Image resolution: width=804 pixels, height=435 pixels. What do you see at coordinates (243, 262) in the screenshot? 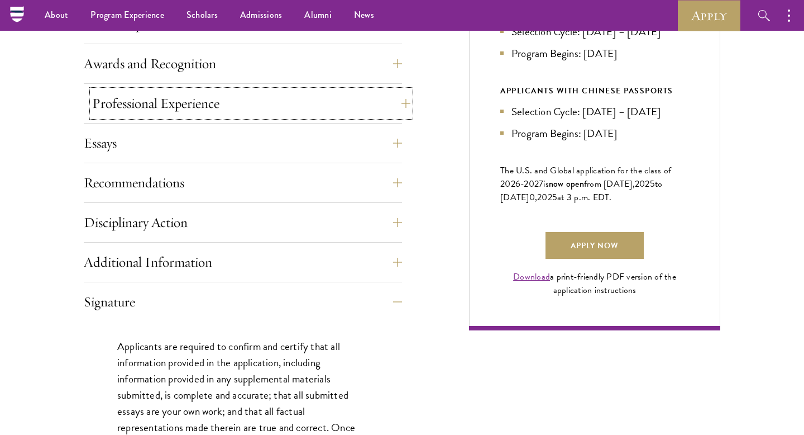
I see `button: Additional Information` at bounding box center [243, 262].